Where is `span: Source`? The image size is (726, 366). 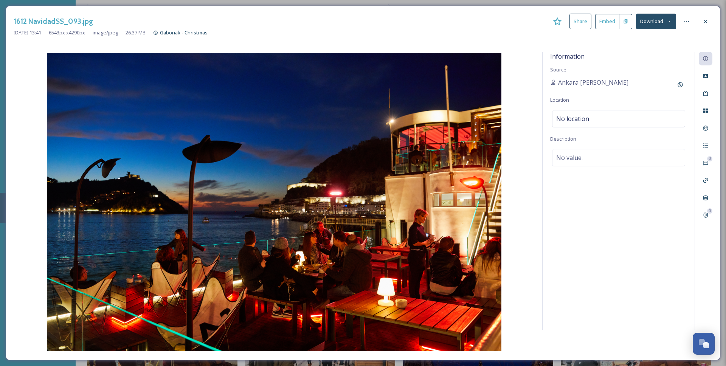 span: Source is located at coordinates (558, 70).